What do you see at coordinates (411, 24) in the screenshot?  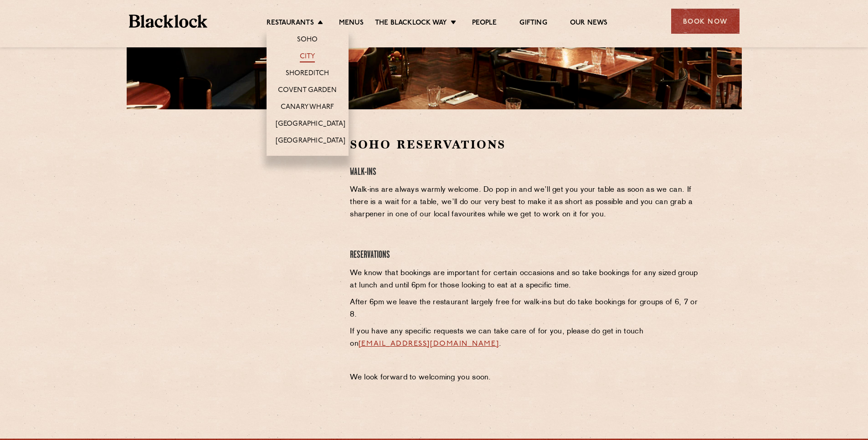 I see `a: The Blacklock Way` at bounding box center [411, 24].